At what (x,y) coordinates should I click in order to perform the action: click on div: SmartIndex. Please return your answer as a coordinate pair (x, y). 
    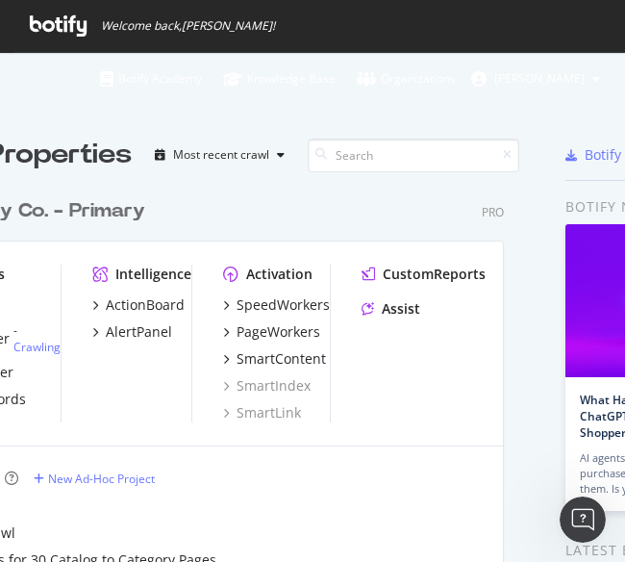
    Looking at the image, I should click on (266, 386).